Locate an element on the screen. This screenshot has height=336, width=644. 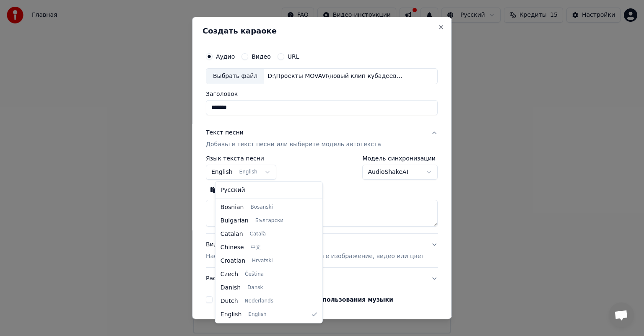
span: Chinese is located at coordinates (232, 248).